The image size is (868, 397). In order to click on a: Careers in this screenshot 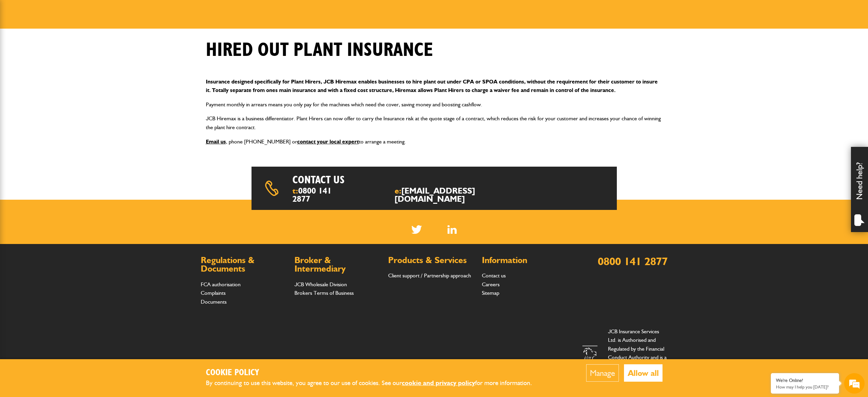, I will do `click(491, 284)`.